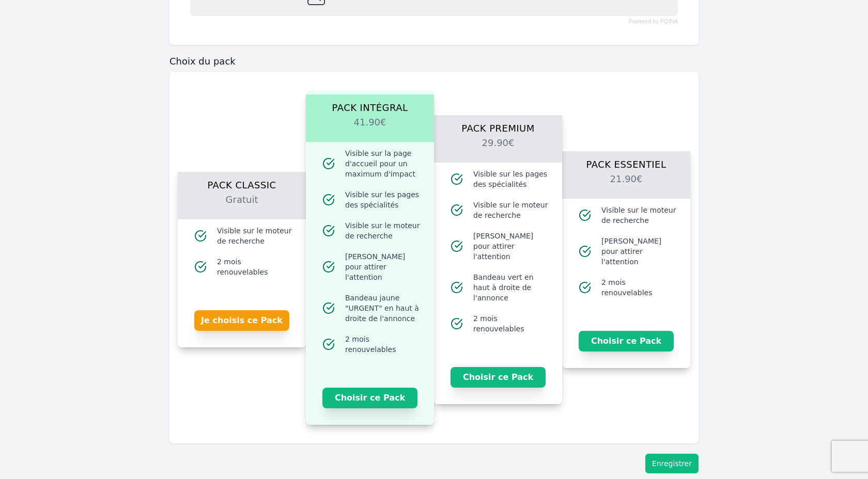 The height and width of the screenshot is (479, 868). Describe the element at coordinates (384, 309) in the screenshot. I see `span: Bandeau jaune "URGENT" en haut à droite de l'annonce` at that location.